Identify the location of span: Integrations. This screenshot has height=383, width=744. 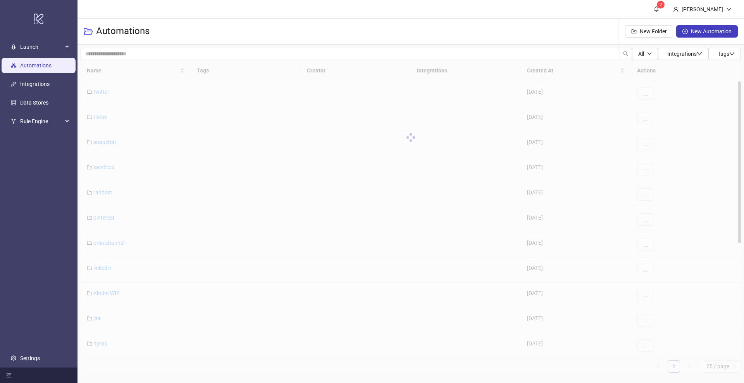
(684, 54).